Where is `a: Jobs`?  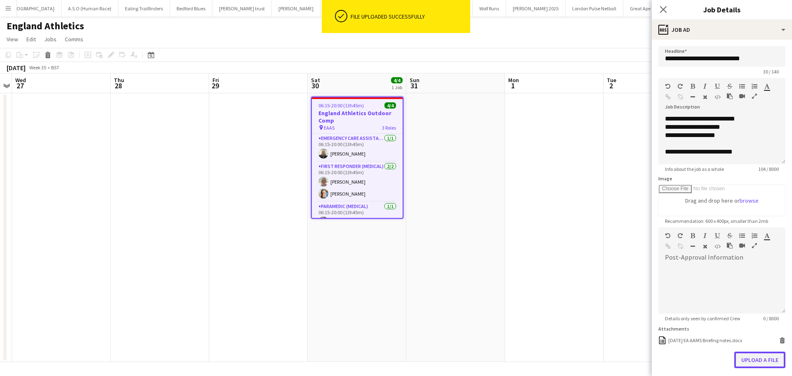
a: Jobs is located at coordinates (50, 39).